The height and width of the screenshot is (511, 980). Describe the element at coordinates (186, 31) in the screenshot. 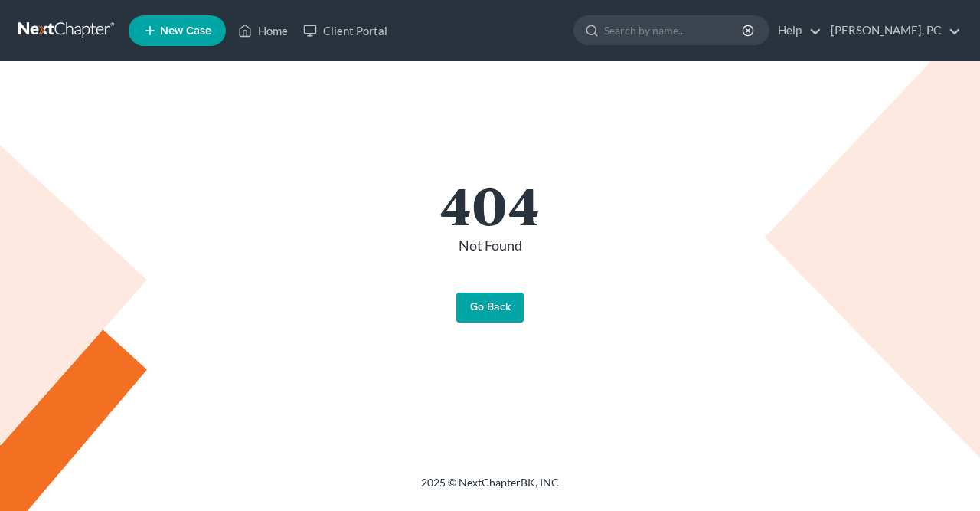

I see `span: New Case` at that location.